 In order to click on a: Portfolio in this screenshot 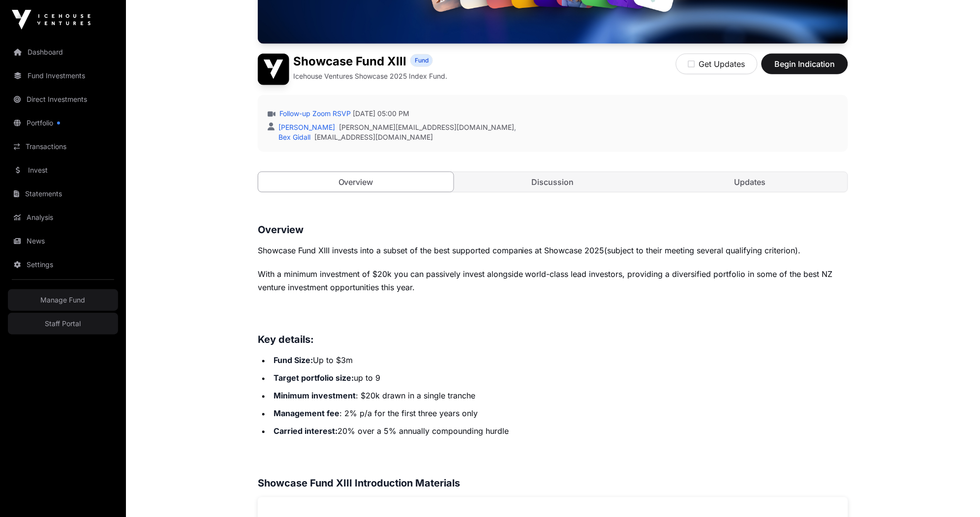, I will do `click(63, 123)`.